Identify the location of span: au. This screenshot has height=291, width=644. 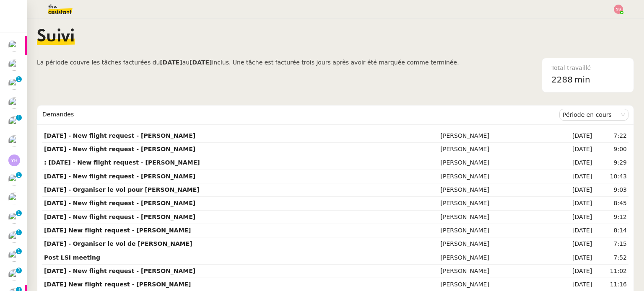
(186, 63).